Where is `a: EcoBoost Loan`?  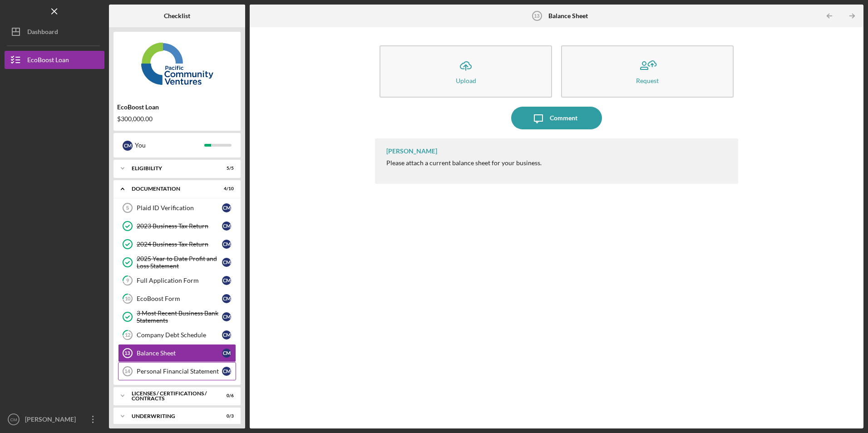
a: EcoBoost Loan is located at coordinates (54, 60).